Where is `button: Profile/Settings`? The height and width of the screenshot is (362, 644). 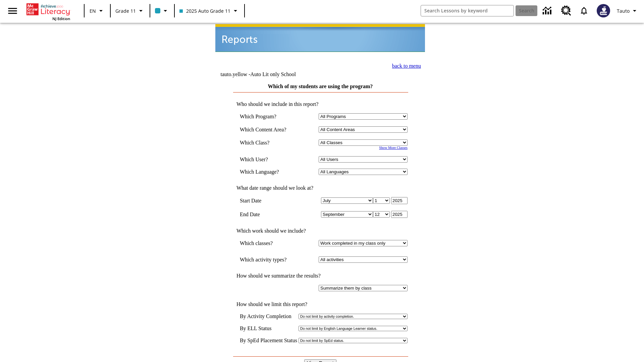 button: Profile/Settings is located at coordinates (627, 11).